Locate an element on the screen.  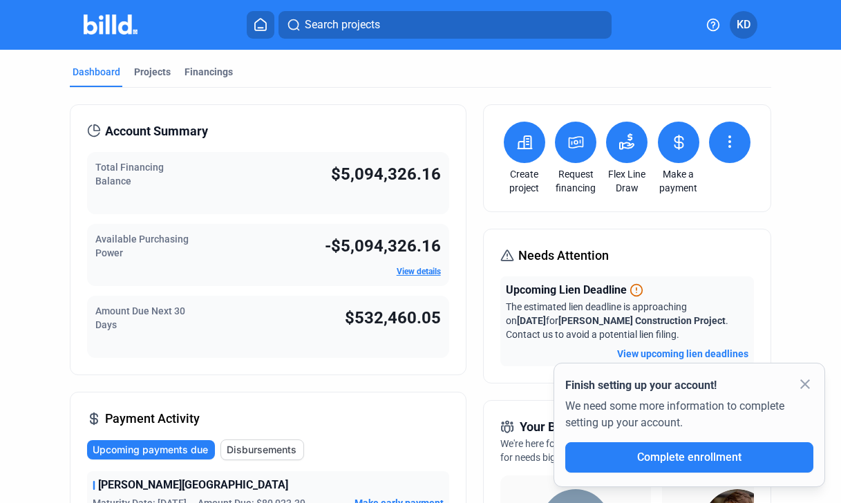
button: Upcoming payments due is located at coordinates (151, 450).